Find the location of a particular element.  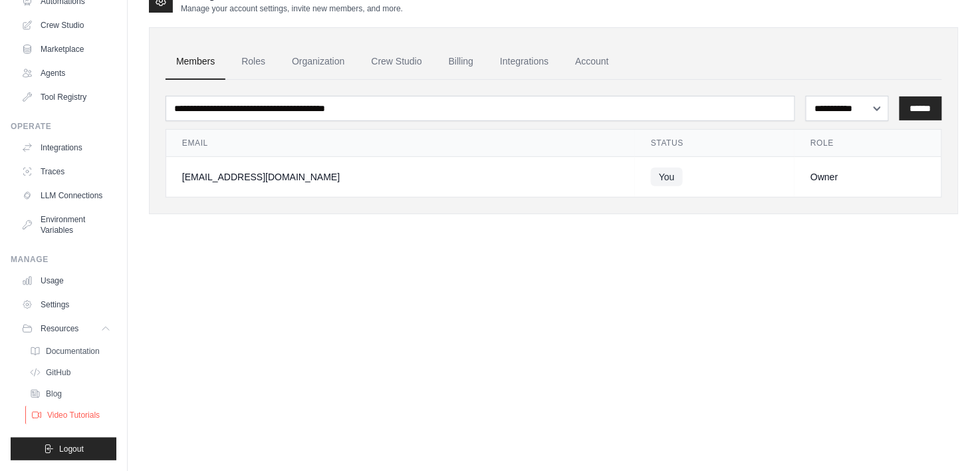

div: Operate is located at coordinates (64, 126).